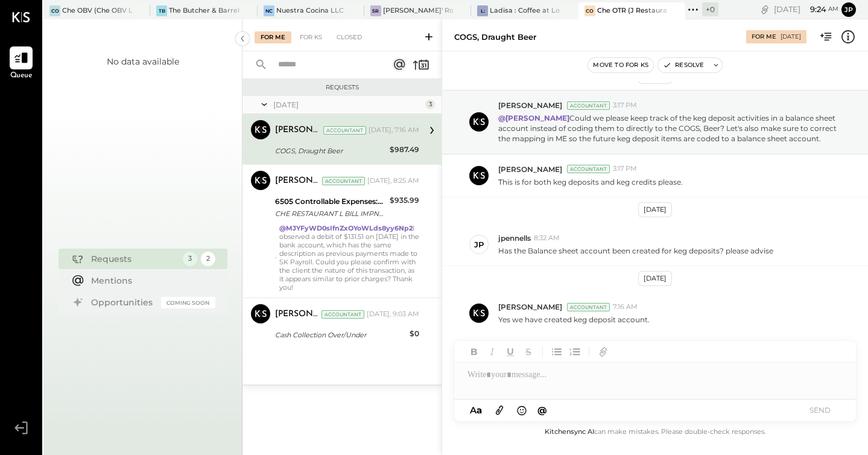 This screenshot has height=455, width=868. Describe the element at coordinates (479, 410) in the screenshot. I see `span: a` at that location.